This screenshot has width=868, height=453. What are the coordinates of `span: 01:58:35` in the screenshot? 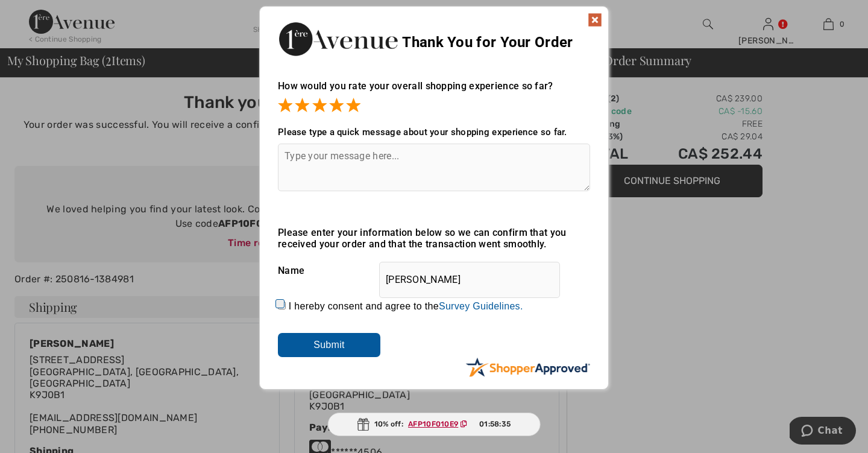 It's located at (495, 424).